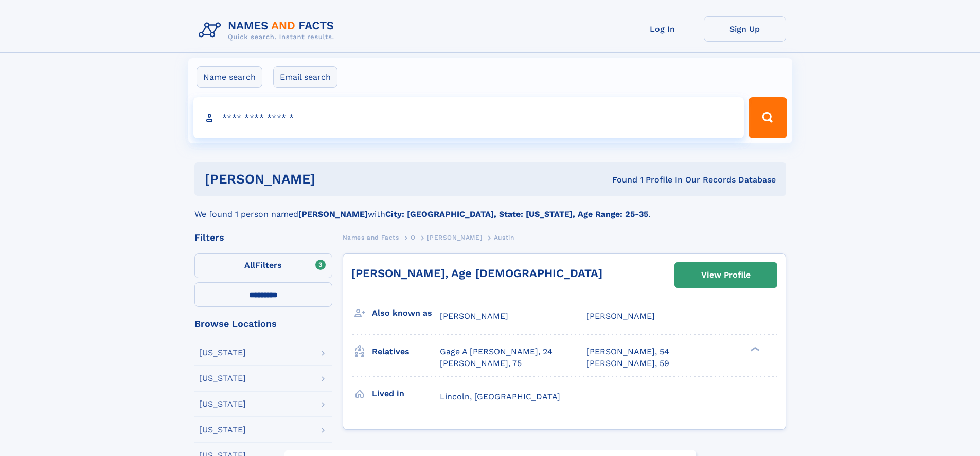 This screenshot has height=456, width=980. What do you see at coordinates (662, 29) in the screenshot?
I see `a: Log In` at bounding box center [662, 29].